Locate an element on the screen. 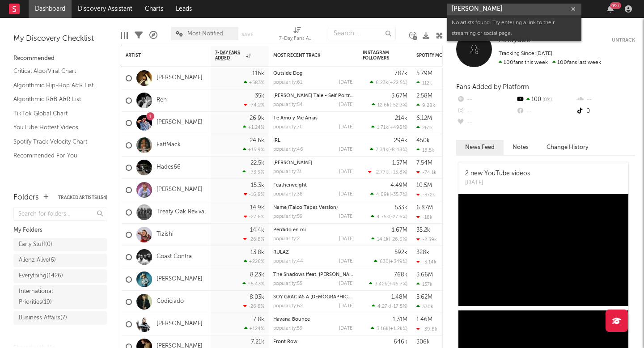 The image size is (644, 348). div: Name (Talco Tapes Version) is located at coordinates (313, 208).